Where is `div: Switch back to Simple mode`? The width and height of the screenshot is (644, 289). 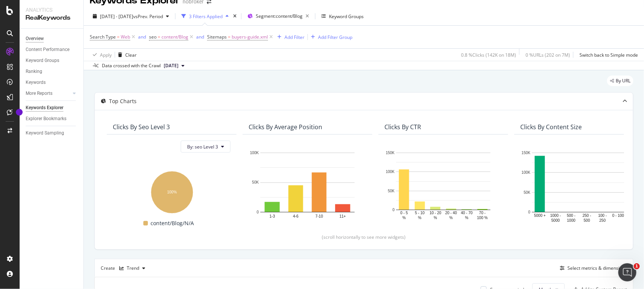 div: Switch back to Simple mode is located at coordinates (608, 55).